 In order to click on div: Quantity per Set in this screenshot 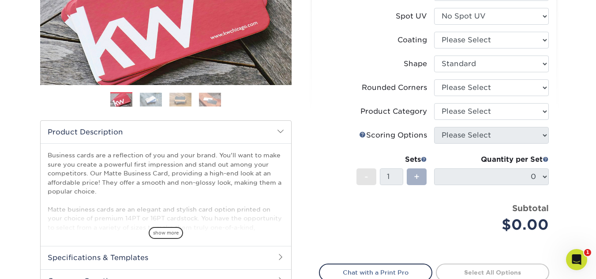, I will do `click(492, 160)`.